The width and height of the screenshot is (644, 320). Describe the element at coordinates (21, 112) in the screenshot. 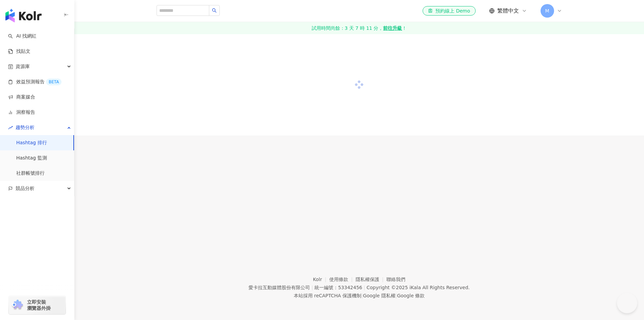

I see `a: 洞察報告` at that location.